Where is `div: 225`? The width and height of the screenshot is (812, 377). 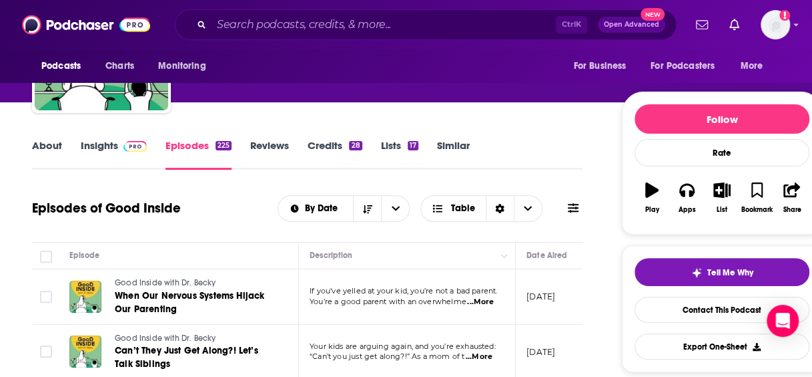 div: 225 is located at coordinates (224, 146).